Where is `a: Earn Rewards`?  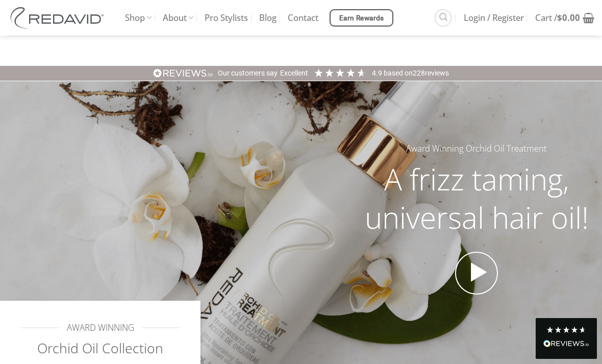 a: Earn Rewards is located at coordinates (361, 18).